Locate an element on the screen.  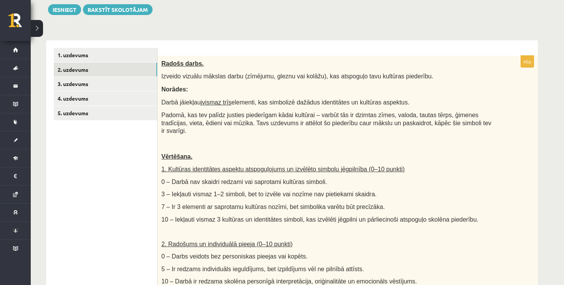
span: 2. Radošums un individuālā pieeja (0–10 punkti) is located at coordinates (227, 244).